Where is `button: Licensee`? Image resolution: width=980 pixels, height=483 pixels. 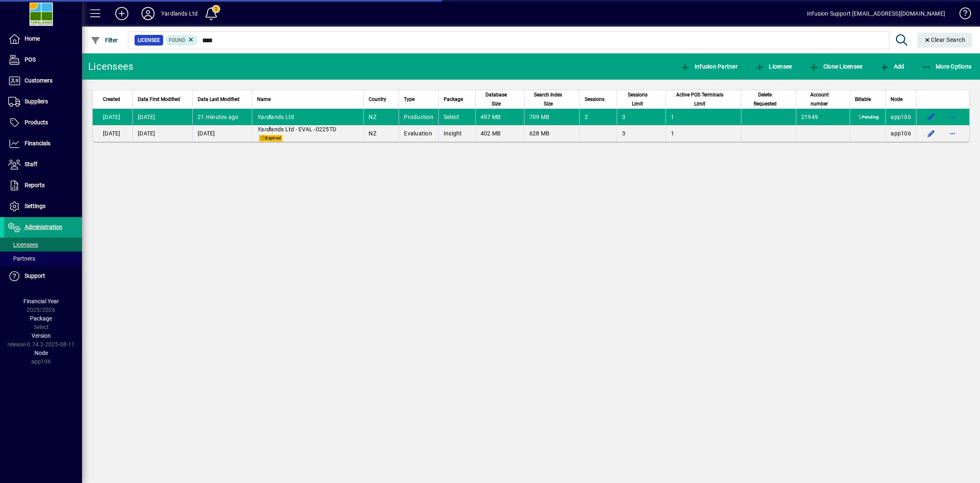
button: Licensee is located at coordinates (773, 67).